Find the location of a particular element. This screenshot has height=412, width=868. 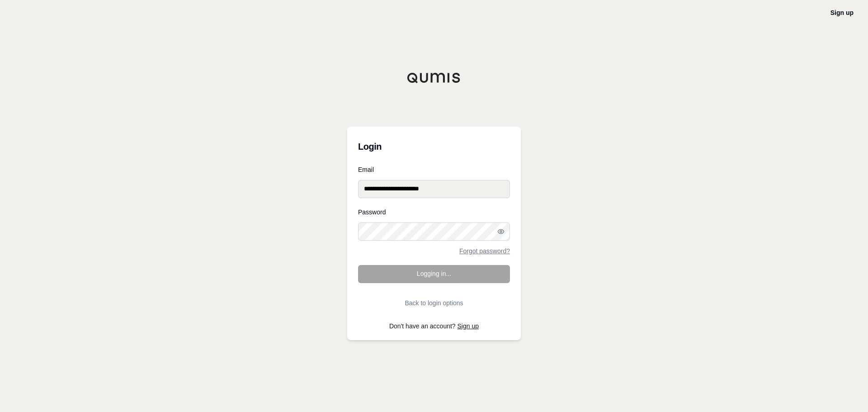

a: Forgot password? is located at coordinates (484, 251).